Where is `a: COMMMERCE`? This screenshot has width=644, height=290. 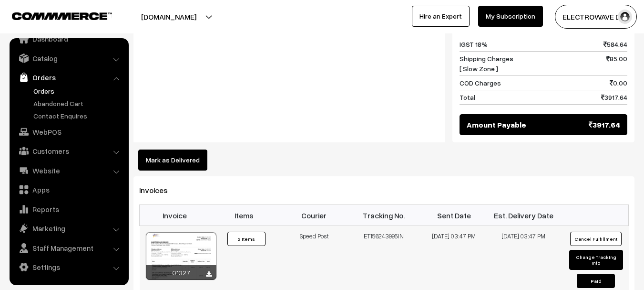 a: COMMMERCE is located at coordinates (54, 15).